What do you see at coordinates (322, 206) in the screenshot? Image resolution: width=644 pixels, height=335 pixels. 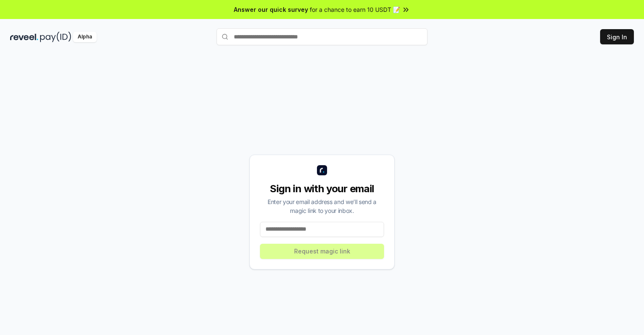 I see `div: Enter your email address and we’ll send a magic link to your inbox.` at bounding box center [322, 206].